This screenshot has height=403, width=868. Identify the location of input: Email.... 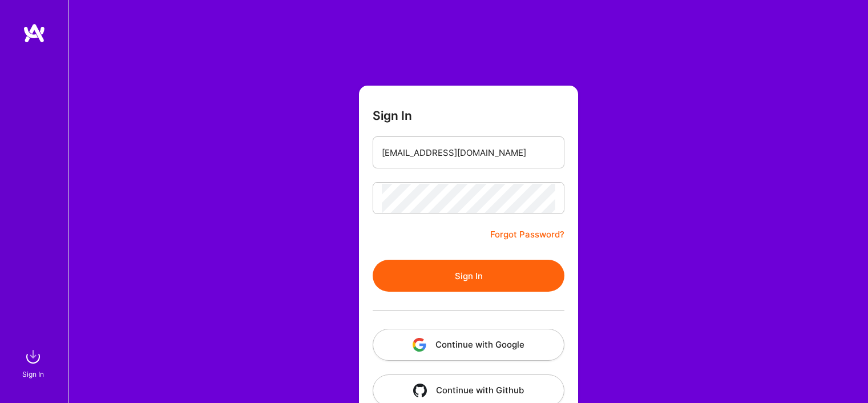
(469, 152).